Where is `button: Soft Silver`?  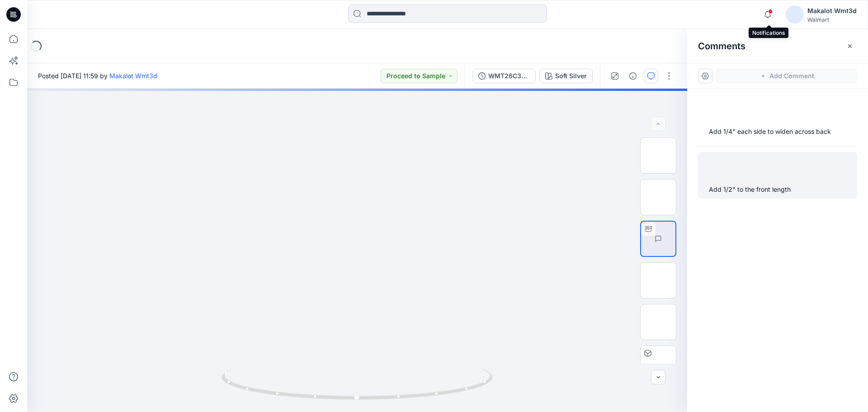 button: Soft Silver is located at coordinates (566, 76).